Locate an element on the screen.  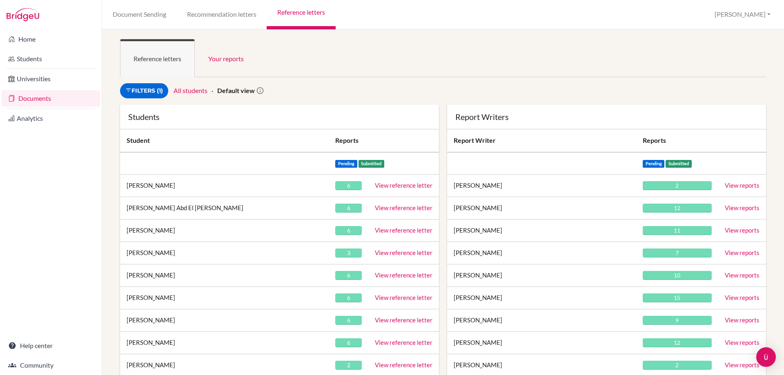
div: 11 is located at coordinates (677, 231).